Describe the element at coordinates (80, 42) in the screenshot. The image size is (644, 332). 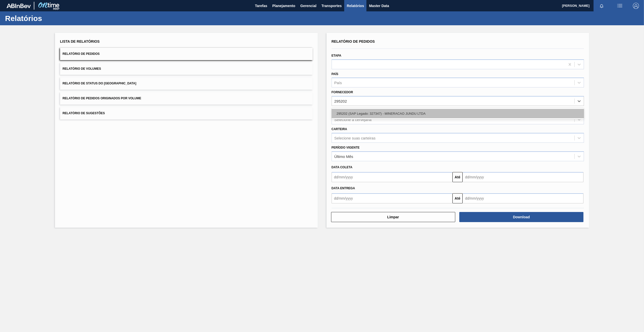
I see `span: Lista de Relatórios` at that location.